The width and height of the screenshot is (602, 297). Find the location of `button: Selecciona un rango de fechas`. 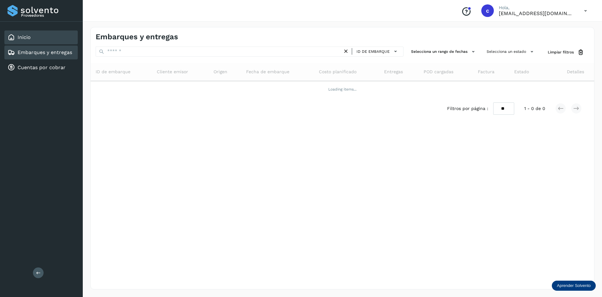

button: Selecciona un rango de fechas is located at coordinates (444, 51).